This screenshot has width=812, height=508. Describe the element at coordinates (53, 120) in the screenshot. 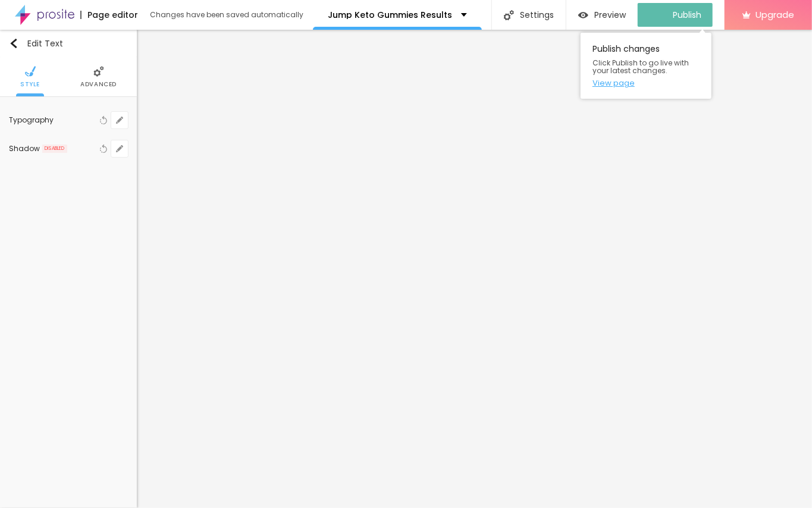

I see `div: Typography` at that location.